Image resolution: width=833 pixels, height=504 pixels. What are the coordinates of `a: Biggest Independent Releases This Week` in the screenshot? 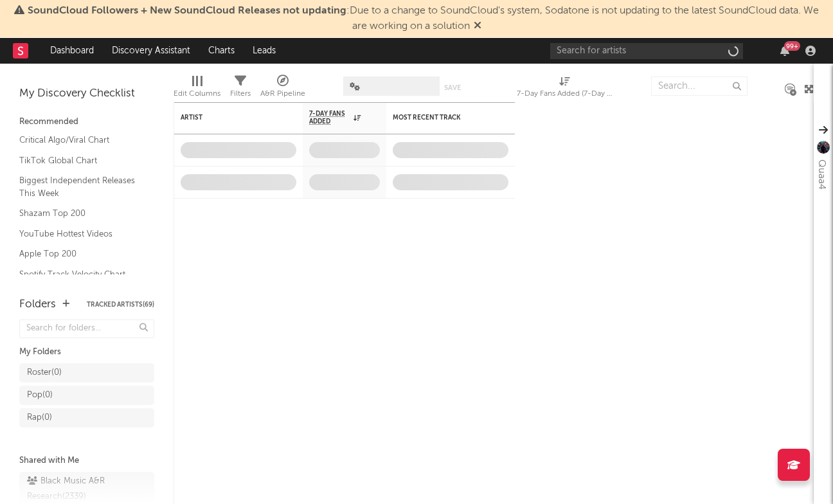 It's located at (80, 187).